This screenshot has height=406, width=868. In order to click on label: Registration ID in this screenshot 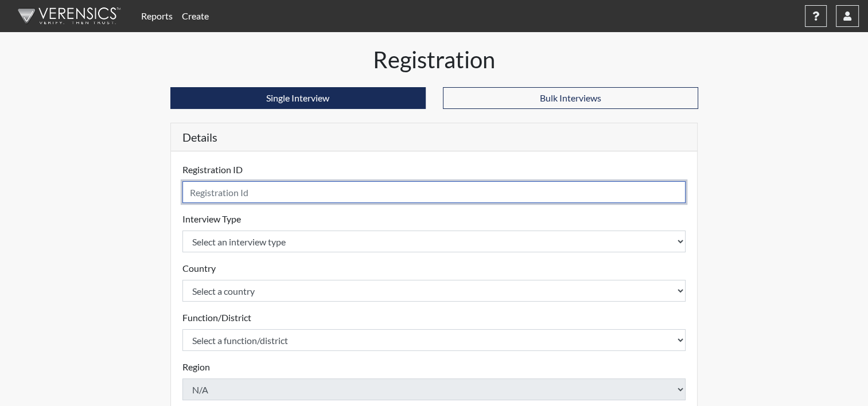, I will do `click(212, 170)`.